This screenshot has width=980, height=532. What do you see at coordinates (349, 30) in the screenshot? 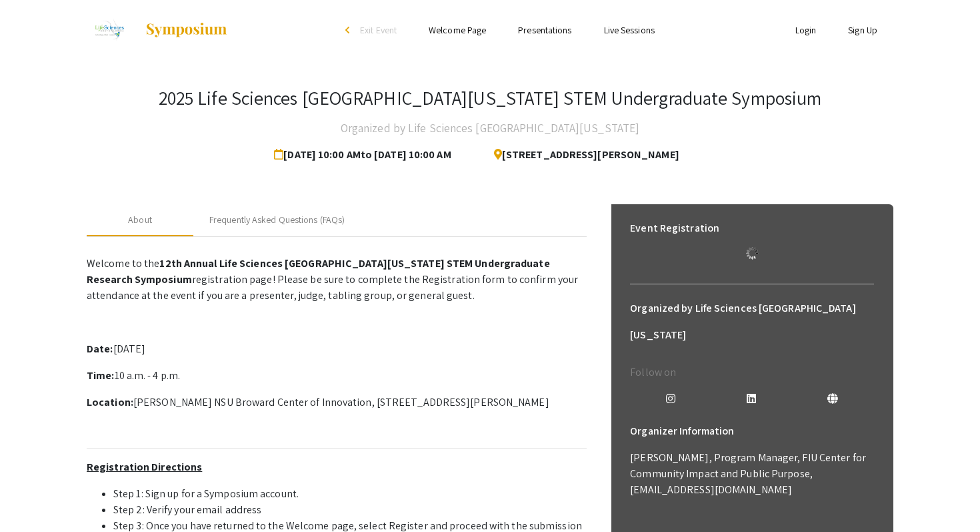
I see `div: arrow_back_ios` at bounding box center [349, 30].